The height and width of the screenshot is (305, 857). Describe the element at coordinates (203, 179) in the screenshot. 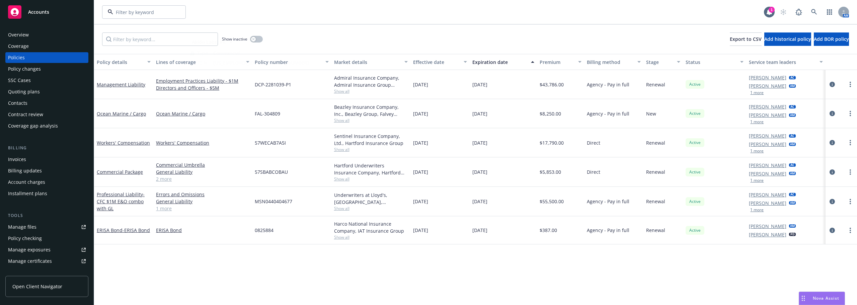

I see `a: 2 more` at that location.